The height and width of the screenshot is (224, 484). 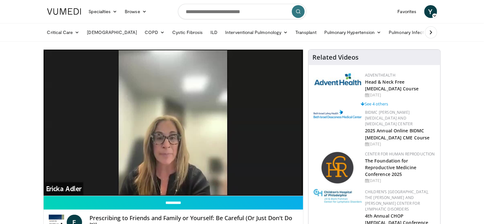 I want to click on img: 5c3c682d-da39-4b33-93a5-b3fb6ba9580b.jpg.150x105_q85_autocrop_double_scale_upscale_version-0.2.jpg, so click(x=337, y=79).